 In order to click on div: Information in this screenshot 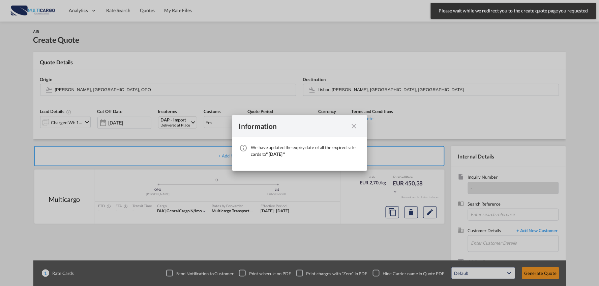, I will do `click(293, 126)`.